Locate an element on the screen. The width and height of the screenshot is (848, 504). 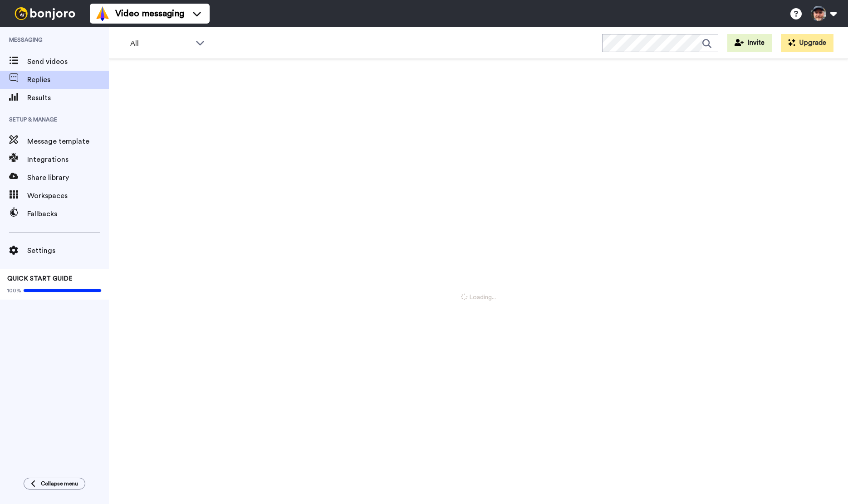
span: Results is located at coordinates (68, 98).